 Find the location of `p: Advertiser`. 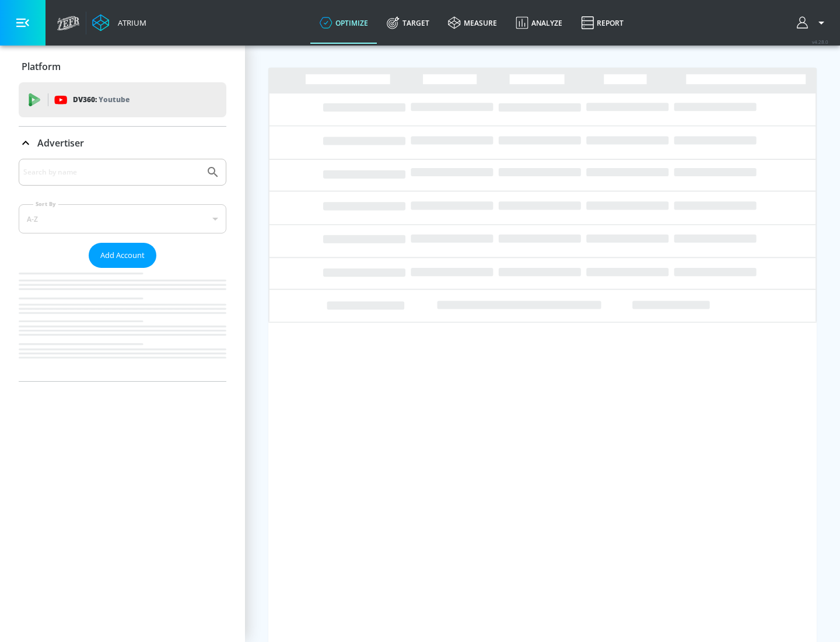

p: Advertiser is located at coordinates (61, 143).